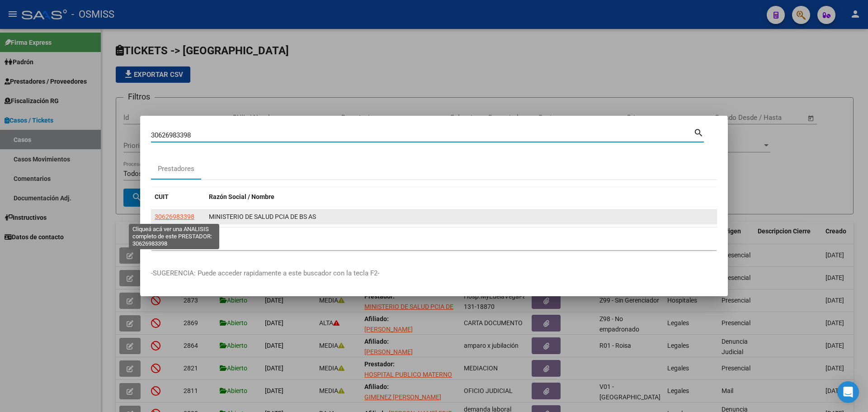 Image resolution: width=868 pixels, height=412 pixels. I want to click on div: Open Intercom Messenger, so click(848, 392).